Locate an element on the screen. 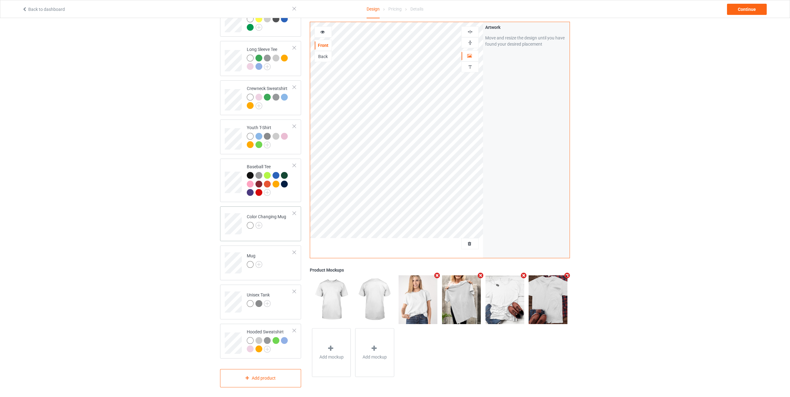 This screenshot has width=790, height=397. div: Details is located at coordinates (417, 9).